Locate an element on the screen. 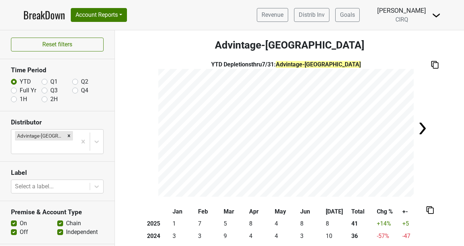 The image size is (464, 246). td: 10 is located at coordinates (337, 236).